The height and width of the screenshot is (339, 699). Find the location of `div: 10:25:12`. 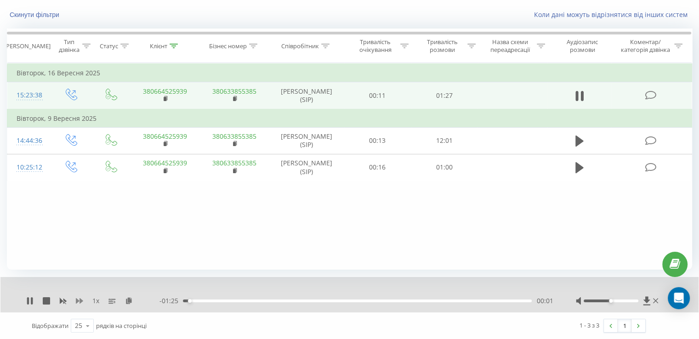

div: 10:25:12 is located at coordinates (29, 167).